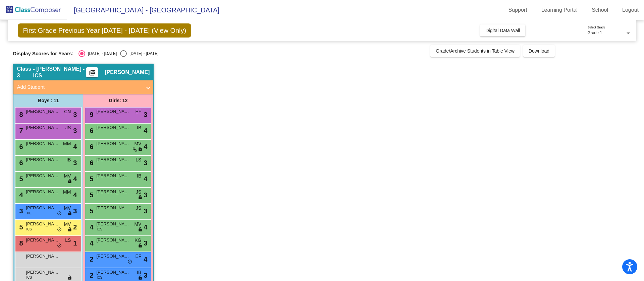 This screenshot has height=281, width=644. I want to click on span: Digital Data Wall, so click(502, 30).